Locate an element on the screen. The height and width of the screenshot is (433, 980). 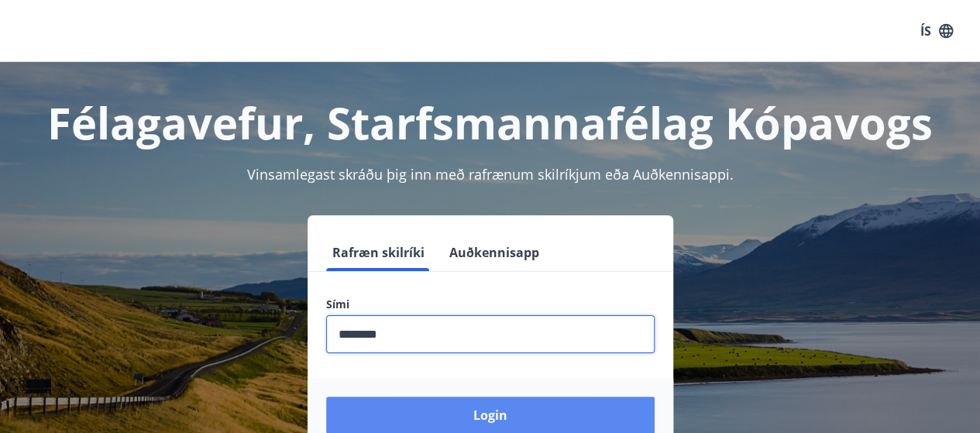
button: Auðkennisapp is located at coordinates (494, 253).